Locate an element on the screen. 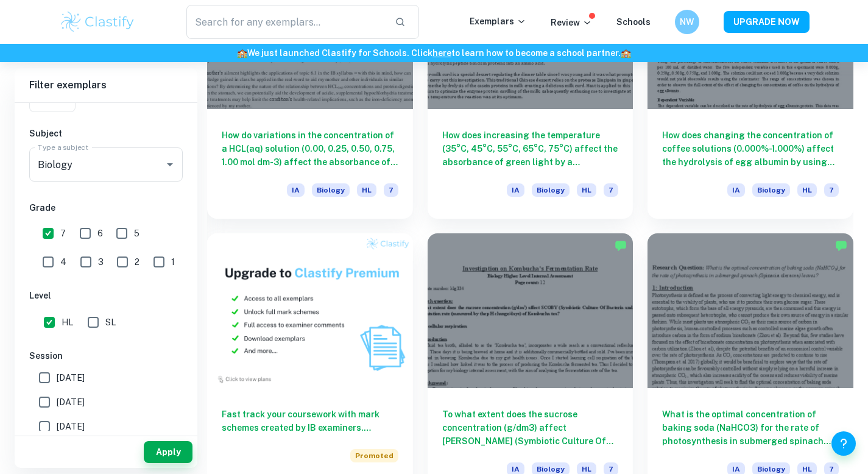 Image resolution: width=868 pixels, height=474 pixels. h6: Filter exemplars is located at coordinates (106, 85).